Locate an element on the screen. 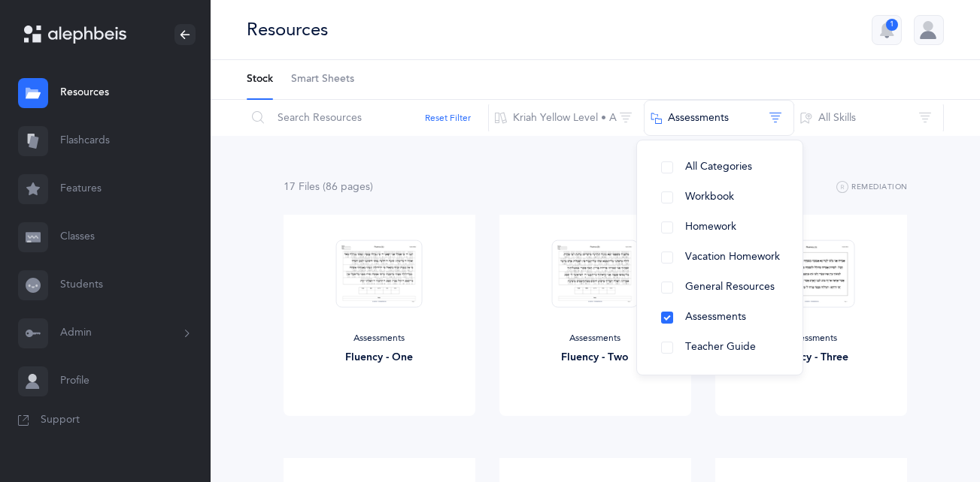 This screenshot has height=482, width=980. span: Vacation Homework is located at coordinates (732, 257).